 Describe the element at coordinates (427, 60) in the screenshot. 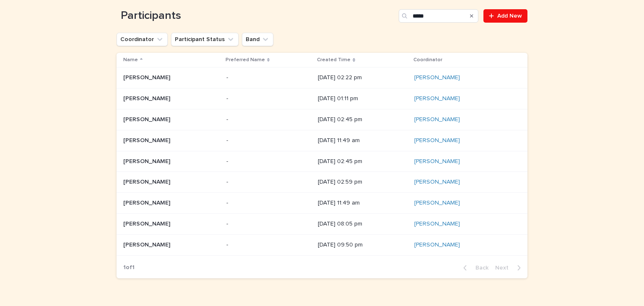

I see `p: Coordinator` at that location.